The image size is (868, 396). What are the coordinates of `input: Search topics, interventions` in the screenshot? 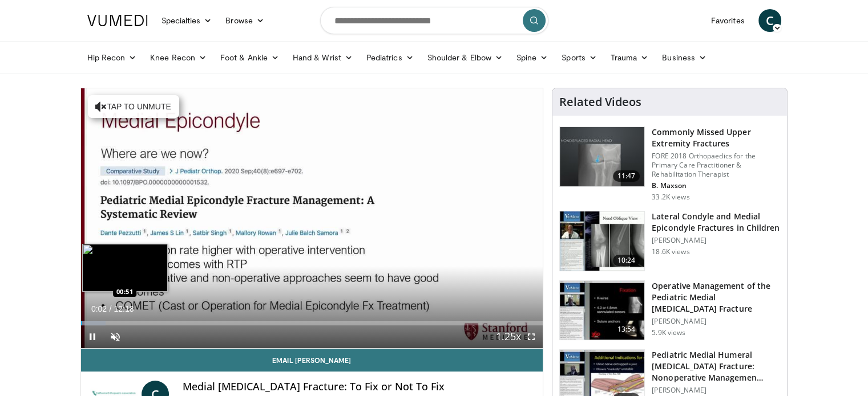 It's located at (434, 20).